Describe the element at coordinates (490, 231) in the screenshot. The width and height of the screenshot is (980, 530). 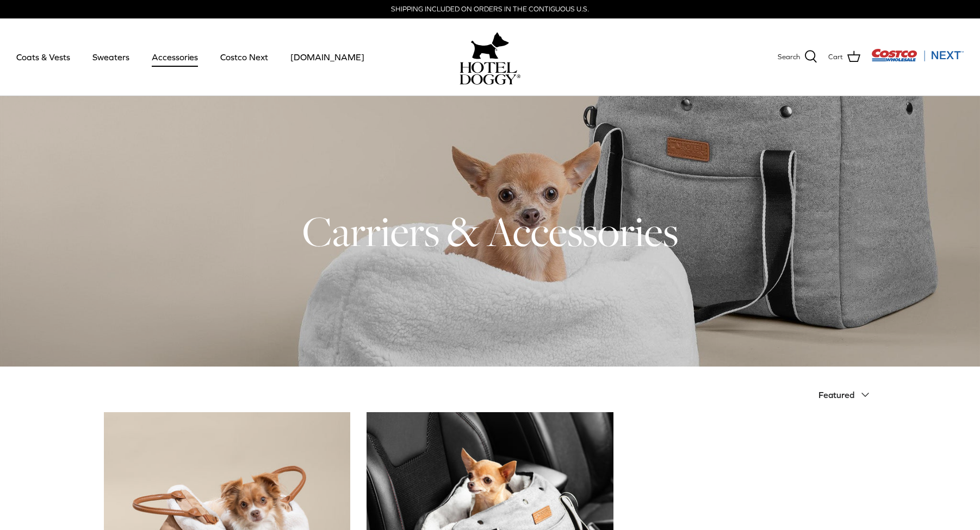
I see `h1: Carriers & Accessories` at that location.